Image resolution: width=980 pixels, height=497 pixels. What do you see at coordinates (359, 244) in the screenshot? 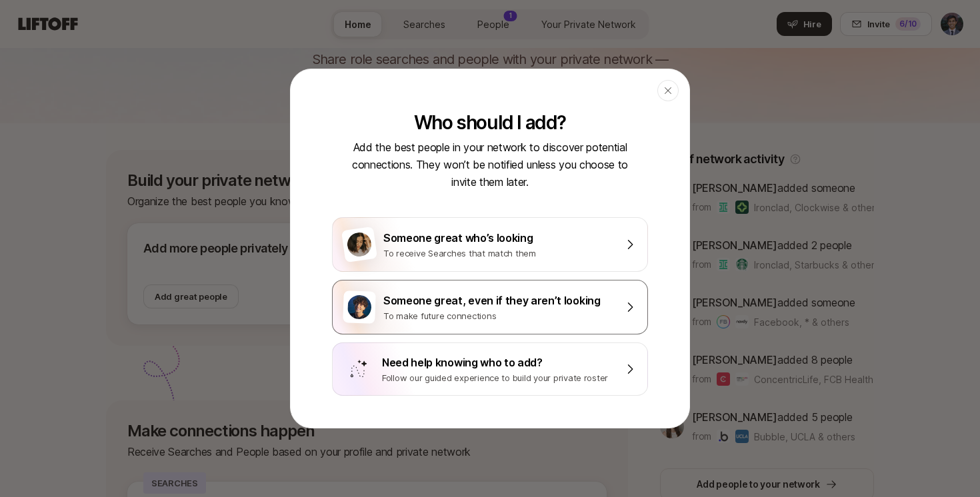
I see `img: woman-with-black-hair.jpg` at bounding box center [359, 244].